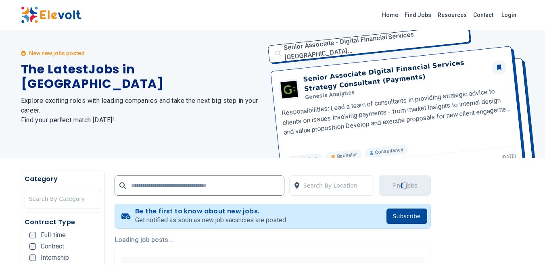 The image size is (545, 265). Describe the element at coordinates (57, 53) in the screenshot. I see `p: New new jobs posted` at that location.